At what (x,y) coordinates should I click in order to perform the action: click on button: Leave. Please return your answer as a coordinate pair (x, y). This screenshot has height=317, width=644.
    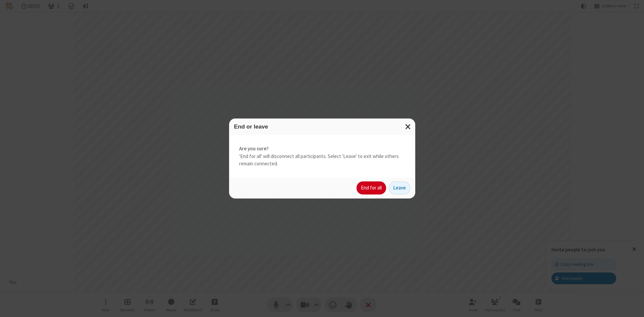
    Looking at the image, I should click on (400, 188).